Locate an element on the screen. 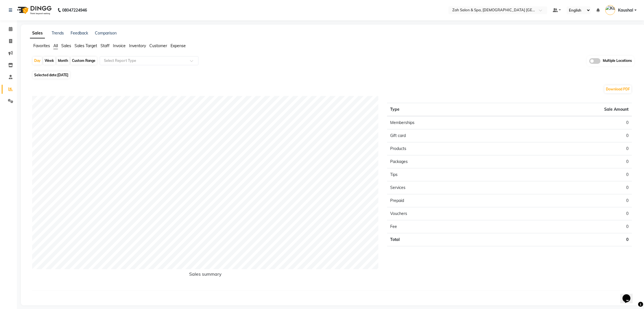  a: Feedback is located at coordinates (79, 33).